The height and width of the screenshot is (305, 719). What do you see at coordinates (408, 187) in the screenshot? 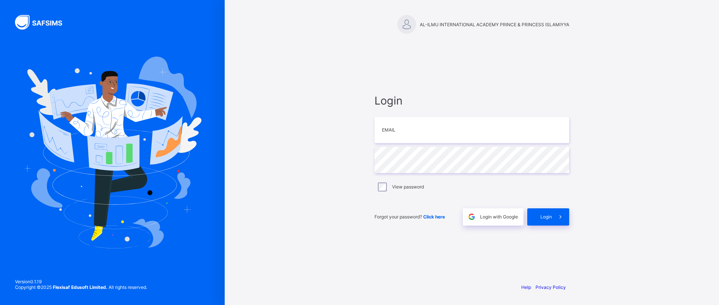
I see `label: View password` at bounding box center [408, 187].